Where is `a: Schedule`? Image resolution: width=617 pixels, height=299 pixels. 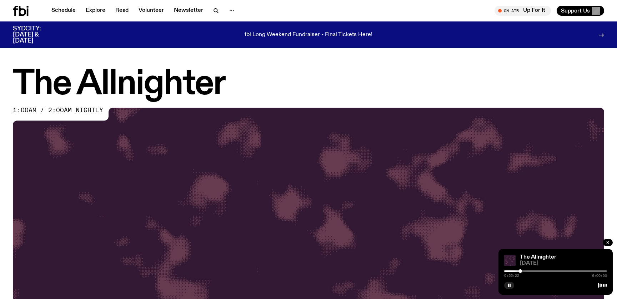 a: Schedule is located at coordinates (64, 11).